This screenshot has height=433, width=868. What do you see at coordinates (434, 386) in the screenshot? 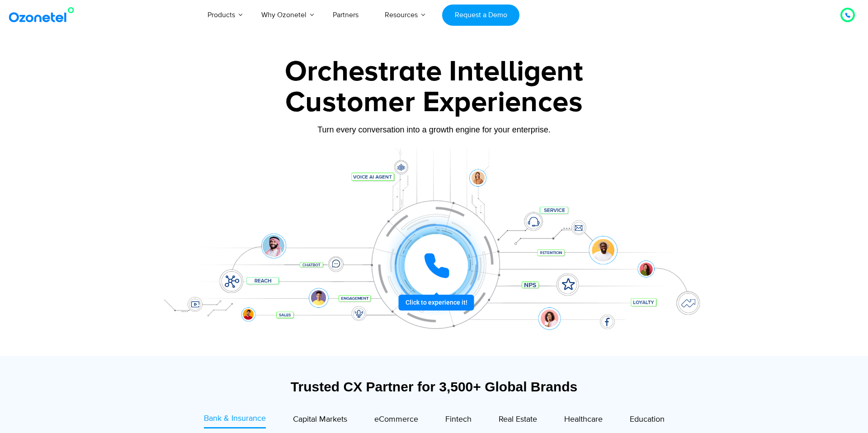
I see `div: Trusted CX Partner for 3,500+ Global Brands` at bounding box center [434, 386].